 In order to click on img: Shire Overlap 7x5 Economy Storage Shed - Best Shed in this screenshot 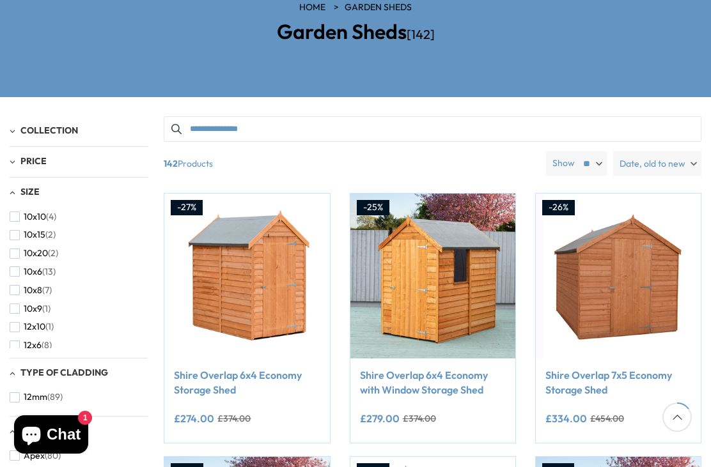, I will do `click(618, 276)`.